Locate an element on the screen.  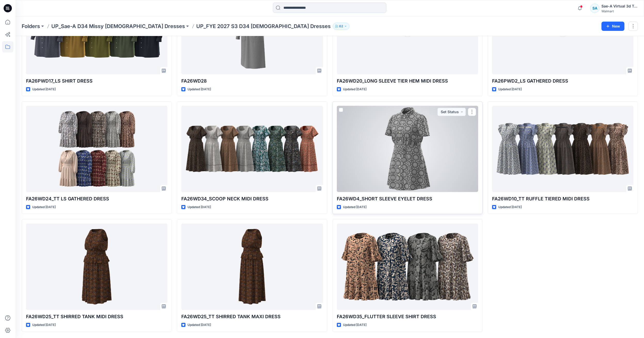
a: Folders is located at coordinates (31, 26).